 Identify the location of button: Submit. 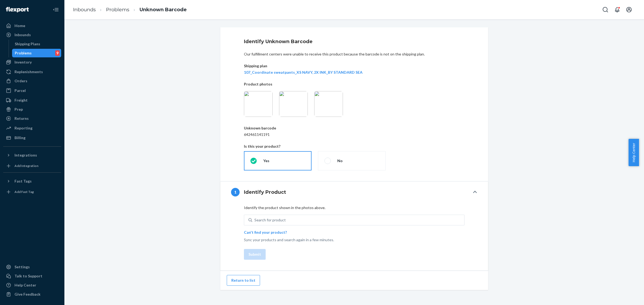
(254, 254).